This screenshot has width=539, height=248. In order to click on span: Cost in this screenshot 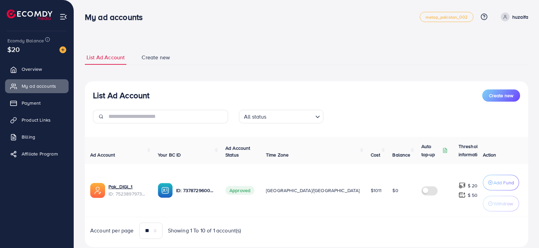, I will do `click(376, 155)`.